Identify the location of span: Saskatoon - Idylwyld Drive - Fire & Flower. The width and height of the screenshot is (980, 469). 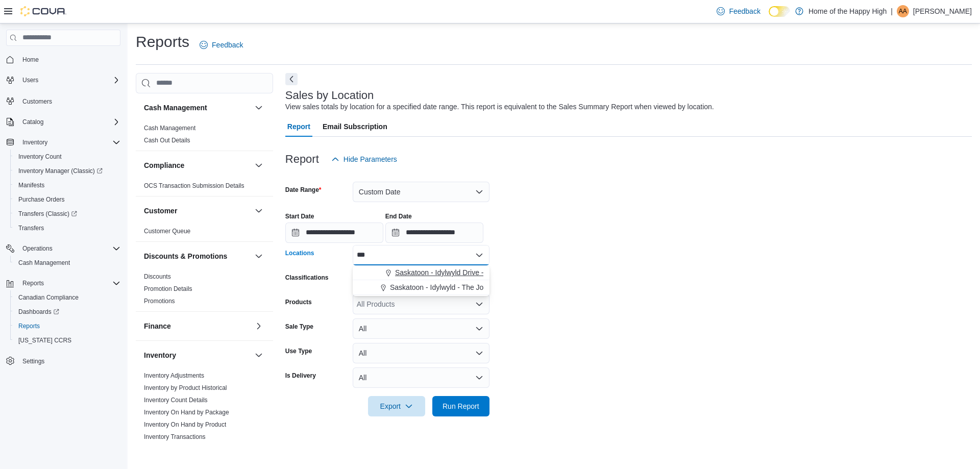
(461, 273).